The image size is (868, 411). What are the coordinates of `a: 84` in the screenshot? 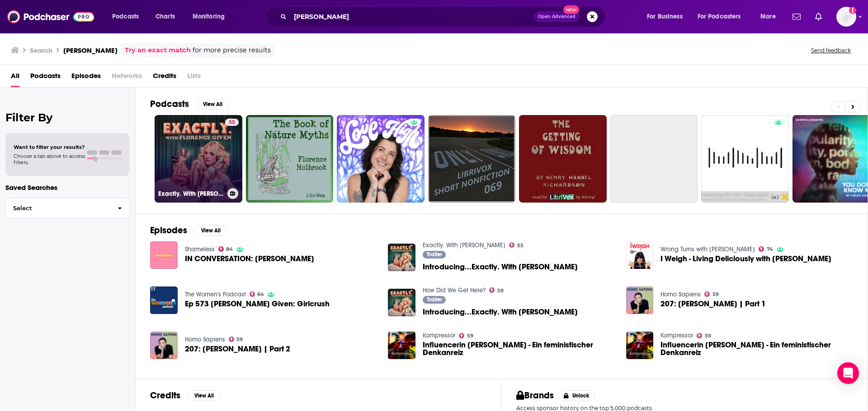 It's located at (225, 249).